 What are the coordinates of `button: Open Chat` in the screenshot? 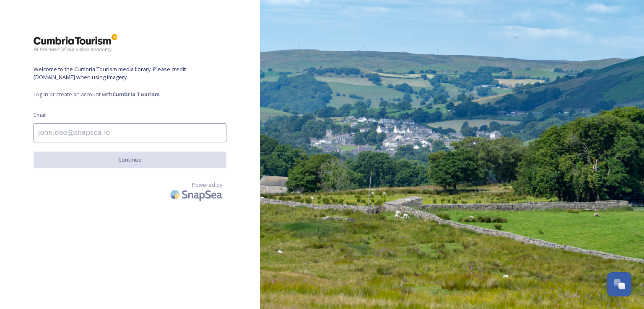 It's located at (619, 285).